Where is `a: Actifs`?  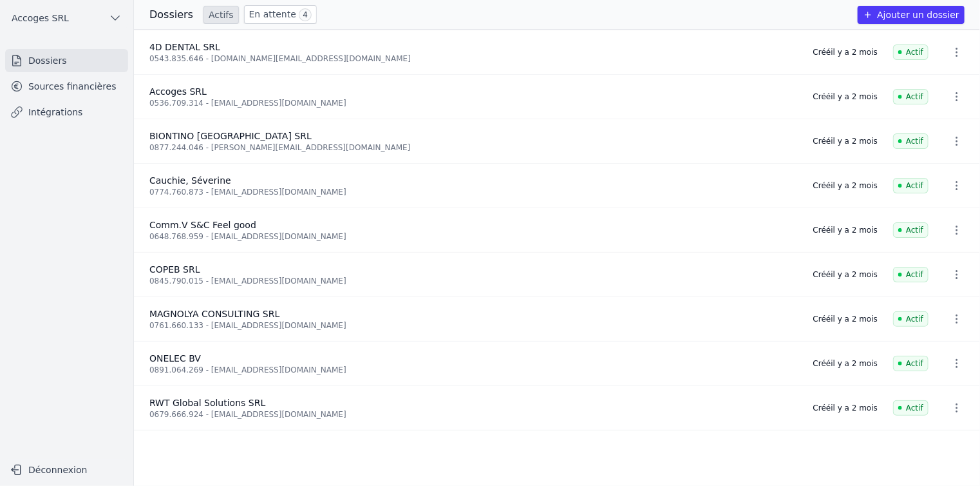
a: Actifs is located at coordinates (221, 15).